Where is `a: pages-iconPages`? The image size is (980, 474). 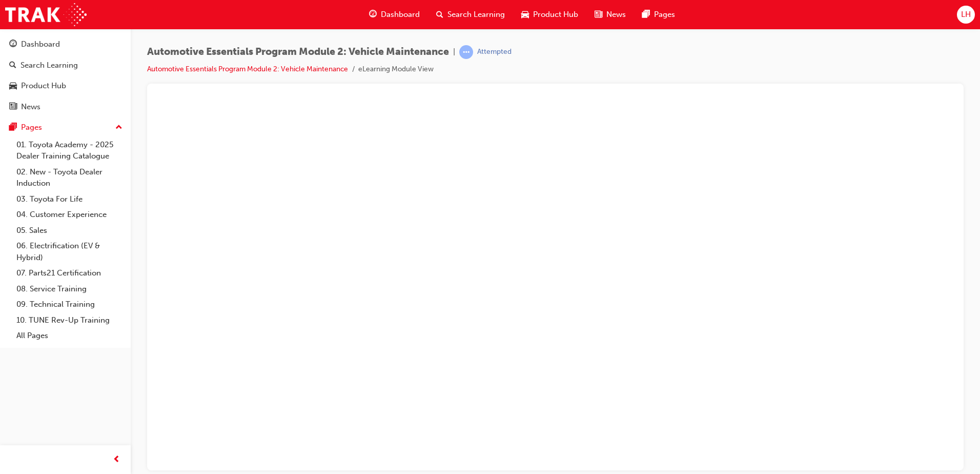
a: pages-iconPages is located at coordinates (658, 15).